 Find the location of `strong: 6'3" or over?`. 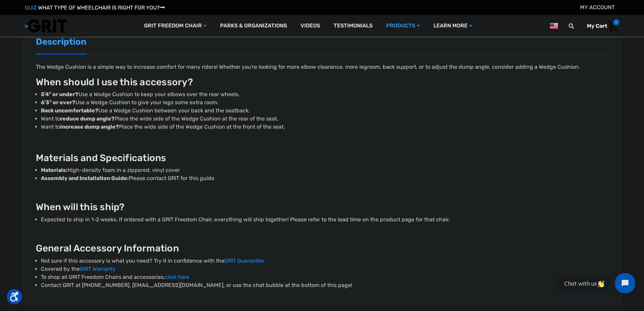

strong: 6'3" or over? is located at coordinates (58, 102).